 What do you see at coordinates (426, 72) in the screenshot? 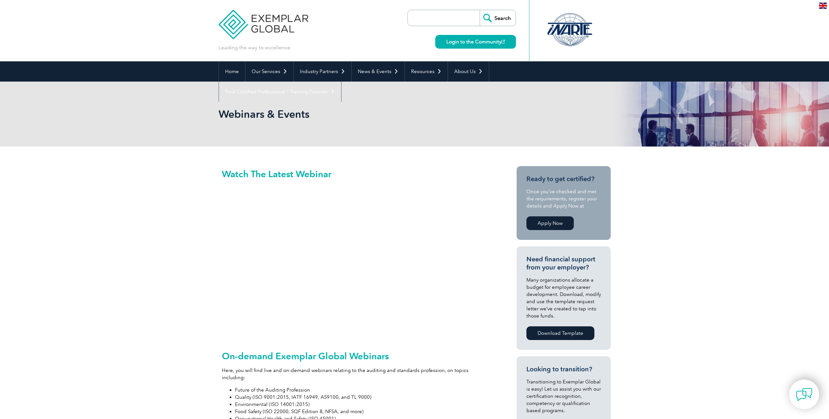
I see `a: Resources` at bounding box center [426, 72].